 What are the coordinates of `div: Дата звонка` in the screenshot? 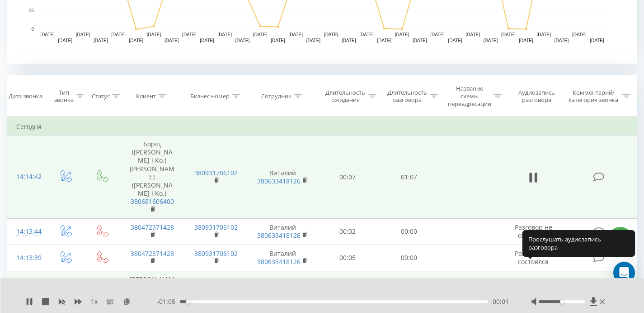 It's located at (25, 96).